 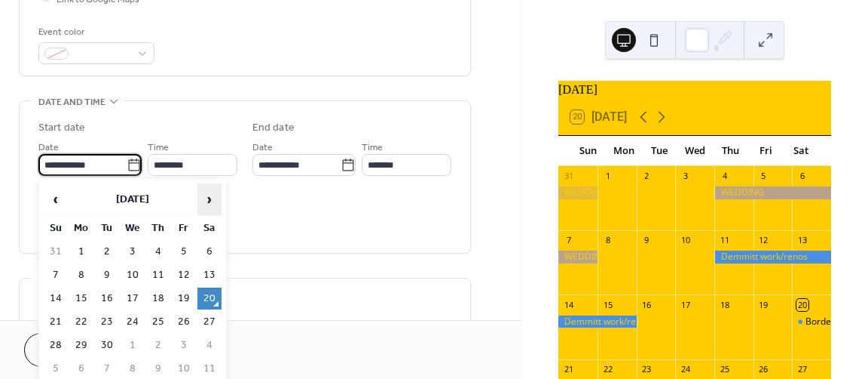 What do you see at coordinates (763, 240) in the screenshot?
I see `div: 12` at bounding box center [763, 240].